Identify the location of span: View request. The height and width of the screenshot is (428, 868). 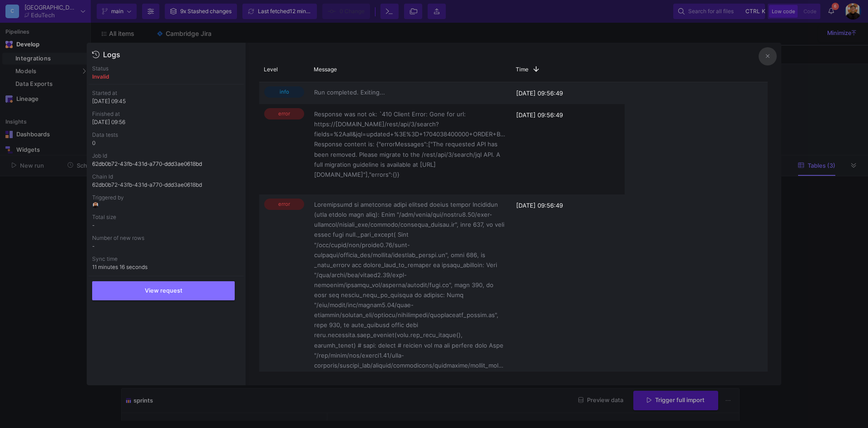
(164, 290).